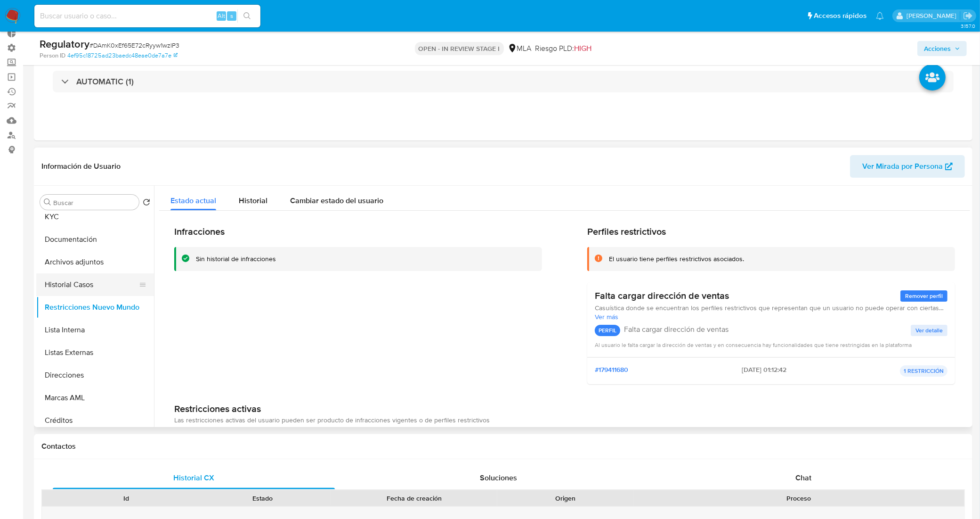 Image resolution: width=980 pixels, height=519 pixels. Describe the element at coordinates (126, 498) in the screenshot. I see `div: Id` at that location.